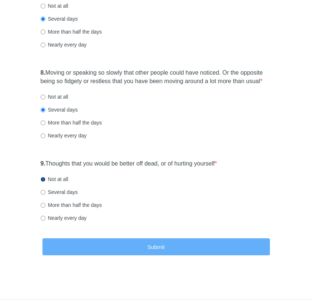  What do you see at coordinates (156, 247) in the screenshot?
I see `button: Submit` at bounding box center [156, 247].